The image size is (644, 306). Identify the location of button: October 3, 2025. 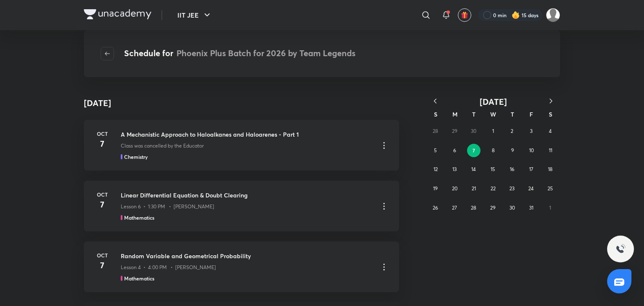
(531, 132).